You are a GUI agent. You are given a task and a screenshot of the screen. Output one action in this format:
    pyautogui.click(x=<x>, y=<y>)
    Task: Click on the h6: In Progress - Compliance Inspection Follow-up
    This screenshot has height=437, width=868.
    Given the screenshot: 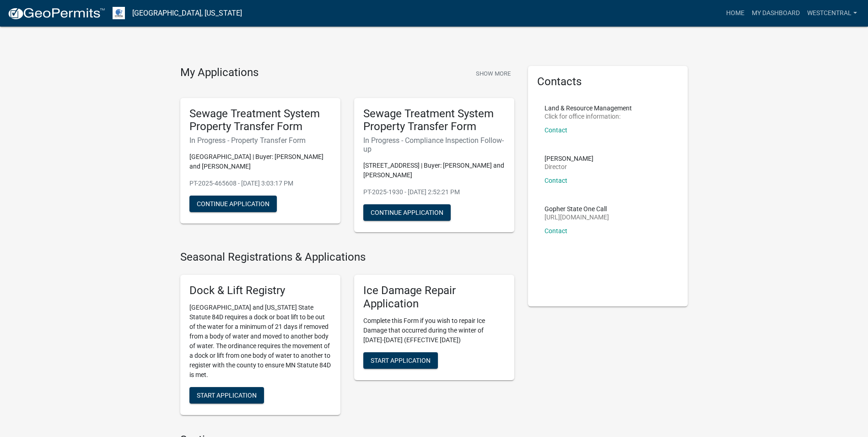 What is the action you would take?
    pyautogui.click(x=434, y=144)
    